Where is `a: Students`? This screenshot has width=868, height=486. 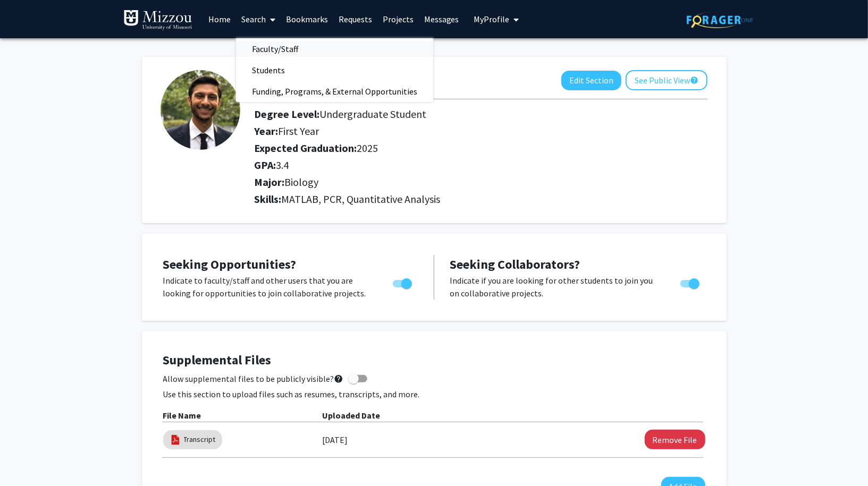
a: Students is located at coordinates (334, 70).